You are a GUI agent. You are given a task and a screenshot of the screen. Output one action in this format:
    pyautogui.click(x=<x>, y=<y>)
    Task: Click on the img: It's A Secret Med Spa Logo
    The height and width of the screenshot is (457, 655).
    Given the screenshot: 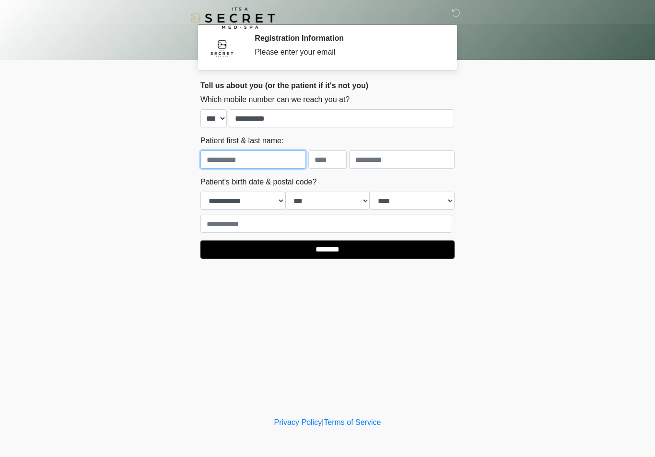 What is the action you would take?
    pyautogui.click(x=233, y=18)
    